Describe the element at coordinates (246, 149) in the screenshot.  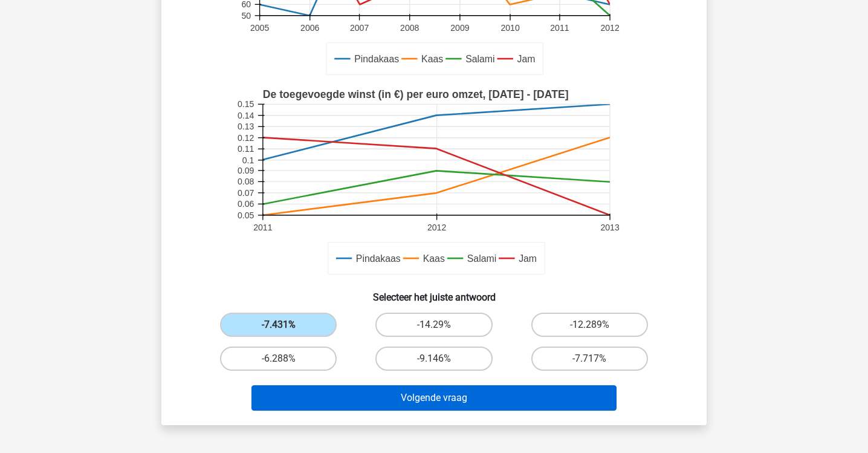
I see `text: 0.11` at that location.